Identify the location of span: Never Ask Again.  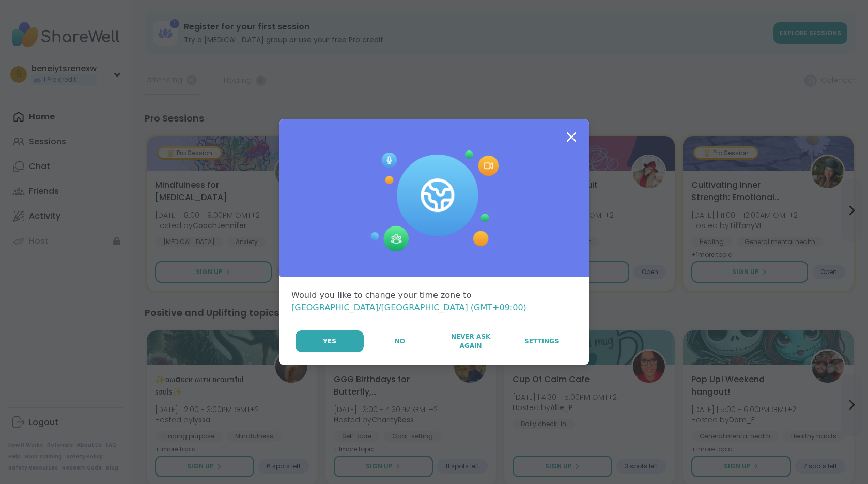
(470, 341).